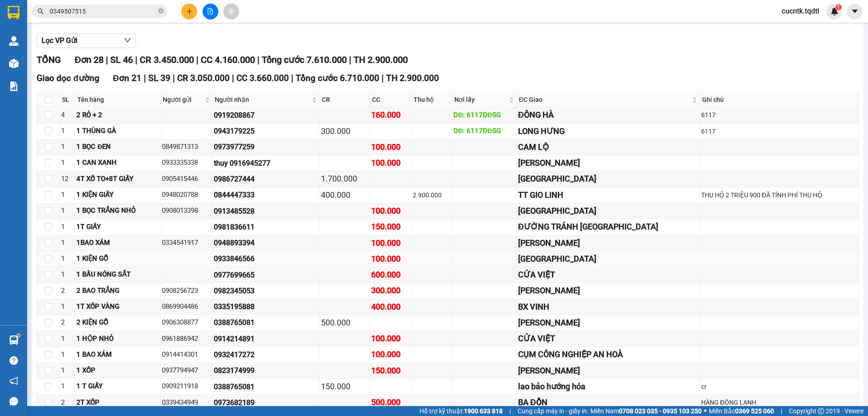  Describe the element at coordinates (800, 10) in the screenshot. I see `span: cucntk.tqdtl` at that location.